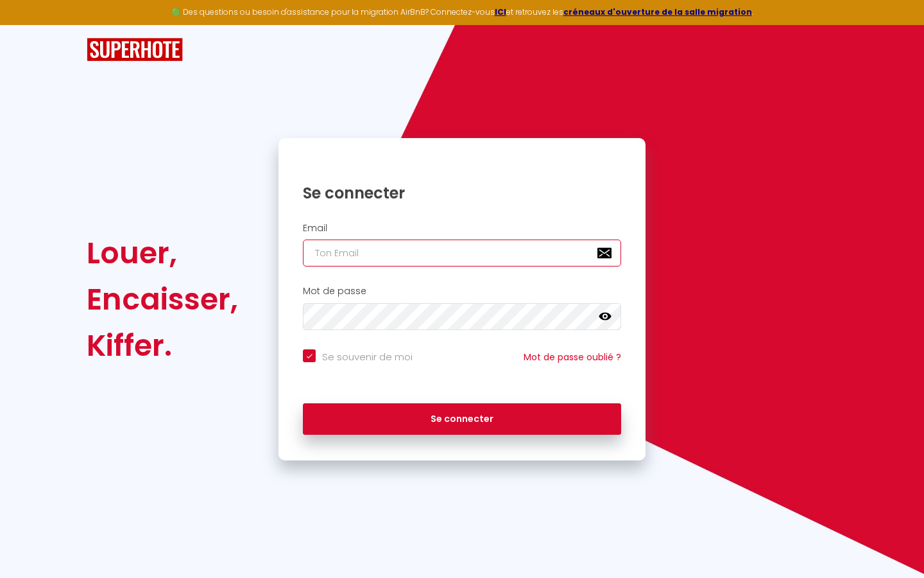 The width and height of the screenshot is (924, 578). I want to click on input: Ton Email, so click(462, 253).